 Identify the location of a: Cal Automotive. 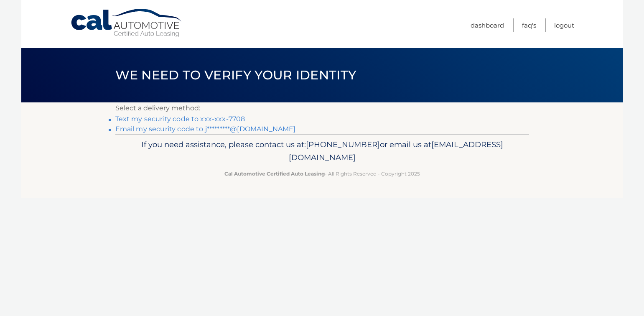
(126, 23).